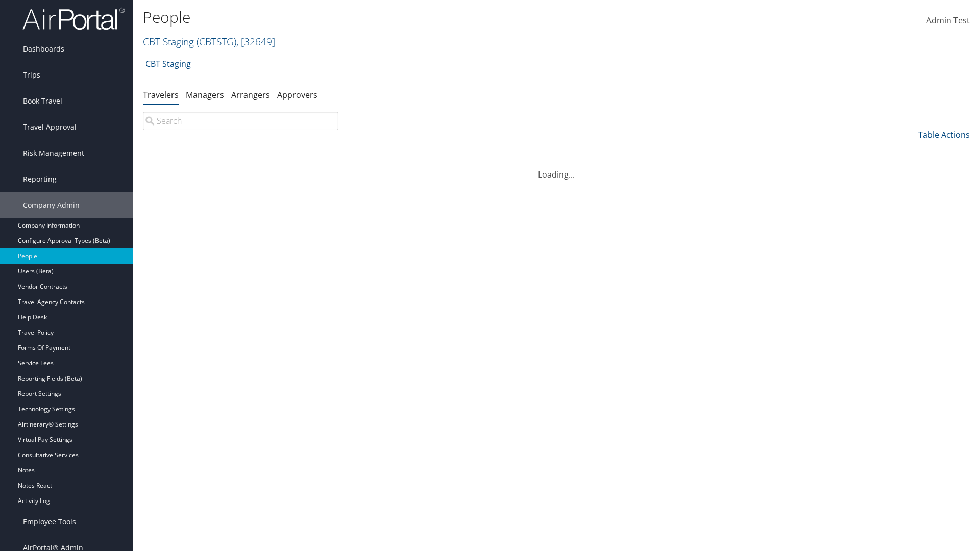 This screenshot has width=980, height=551. Describe the element at coordinates (31, 75) in the screenshot. I see `span: Trips` at that location.